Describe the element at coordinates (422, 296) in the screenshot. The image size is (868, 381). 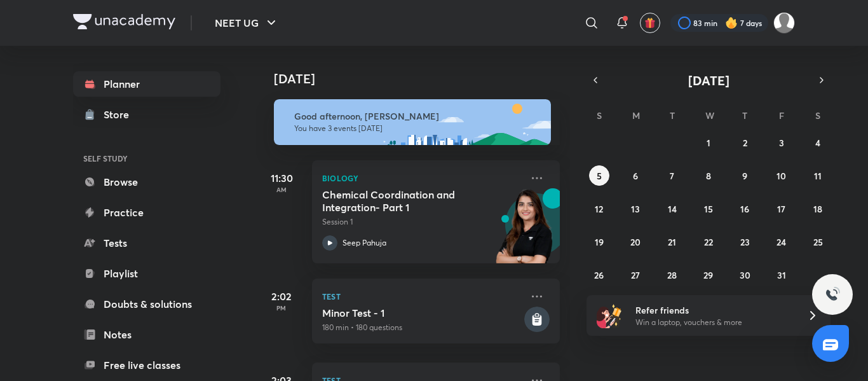
I see `p: Test` at that location.